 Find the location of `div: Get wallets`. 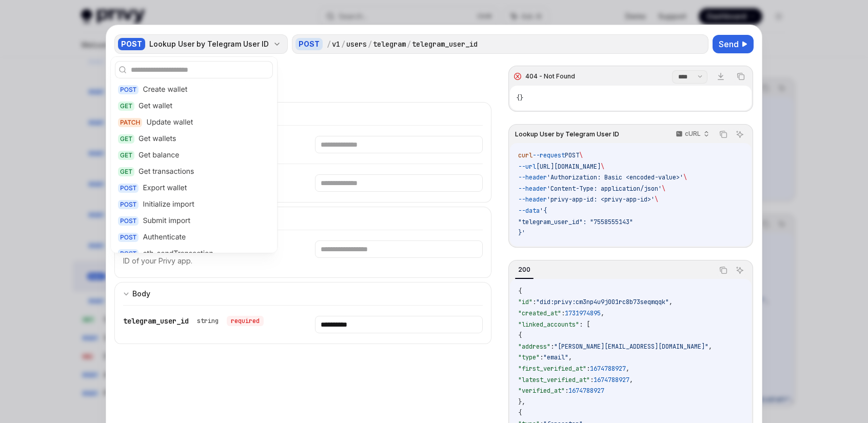

div: Get wallets is located at coordinates (157, 139).